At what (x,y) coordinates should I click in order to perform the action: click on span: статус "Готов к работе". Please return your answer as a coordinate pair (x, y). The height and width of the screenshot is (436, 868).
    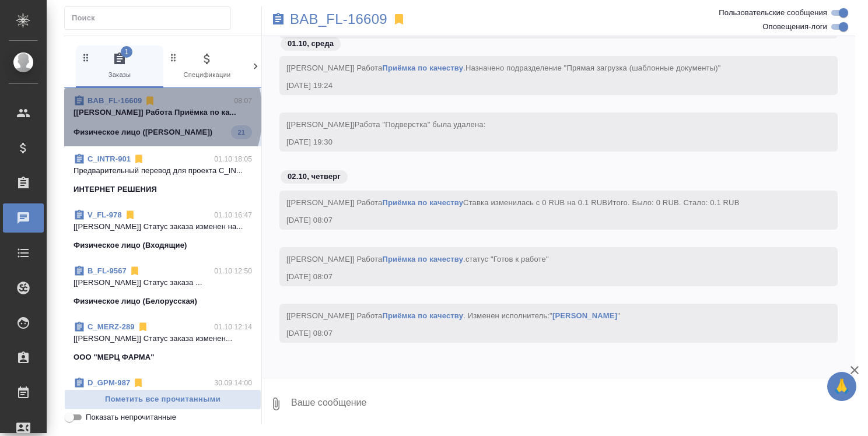
    Looking at the image, I should click on (507, 259).